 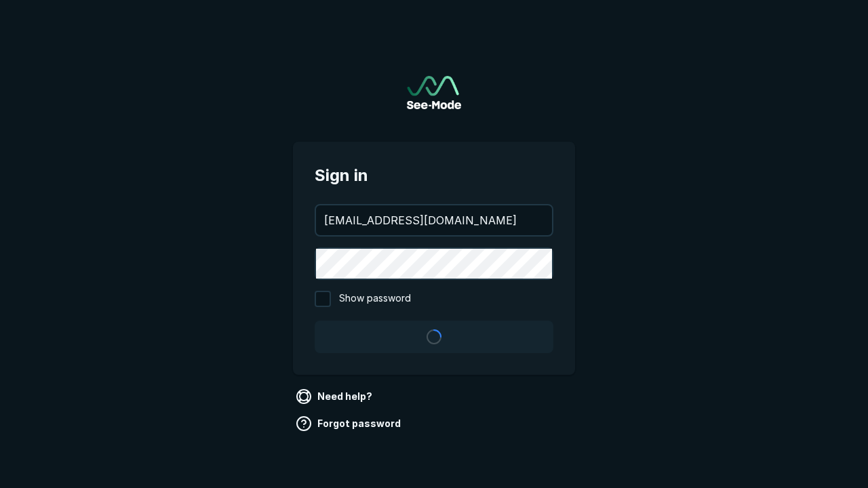 What do you see at coordinates (349, 424) in the screenshot?
I see `a: Forgot password` at bounding box center [349, 424].